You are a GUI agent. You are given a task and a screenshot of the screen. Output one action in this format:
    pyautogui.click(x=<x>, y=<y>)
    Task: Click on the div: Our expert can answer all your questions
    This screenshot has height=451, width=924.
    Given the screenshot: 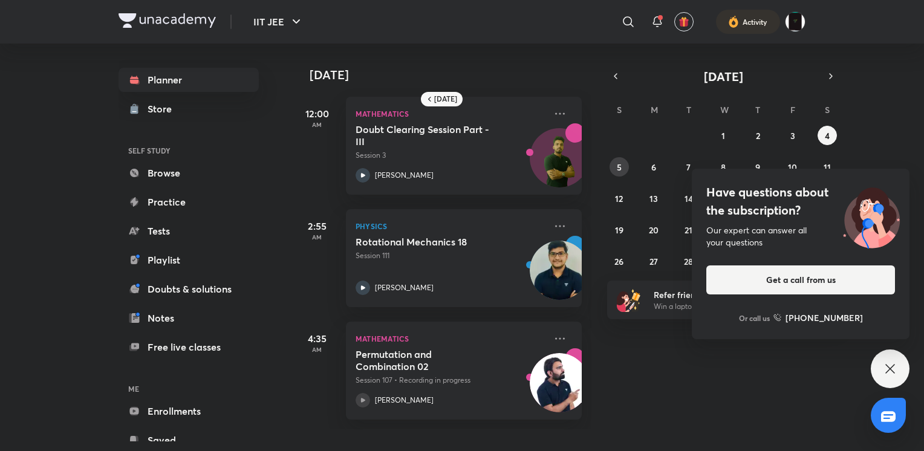 What is the action you would take?
    pyautogui.click(x=800, y=236)
    